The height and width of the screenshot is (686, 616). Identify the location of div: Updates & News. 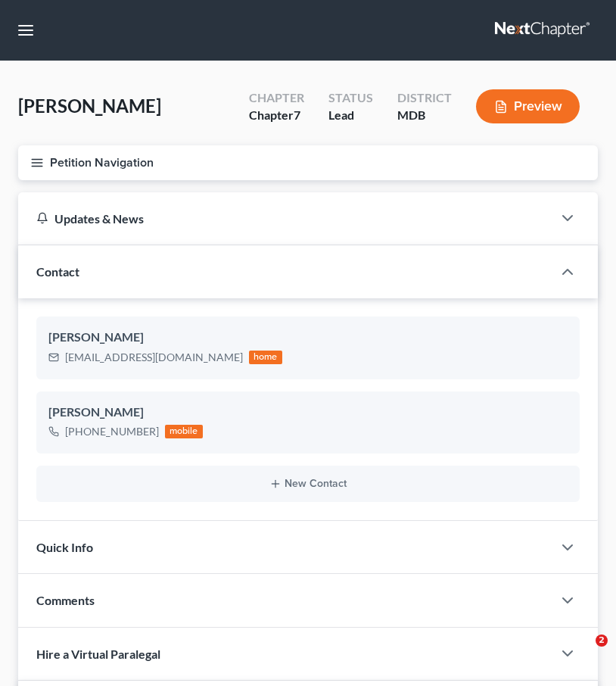
(286, 218).